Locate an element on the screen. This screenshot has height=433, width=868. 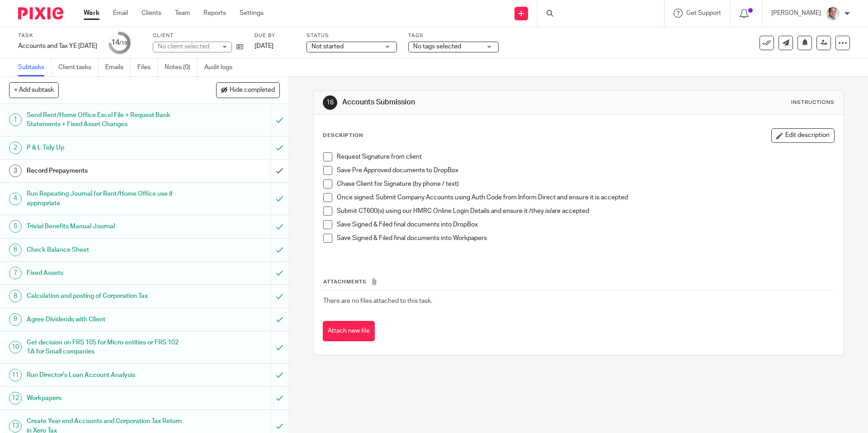
h1: Record Prepayments is located at coordinates (105, 171).